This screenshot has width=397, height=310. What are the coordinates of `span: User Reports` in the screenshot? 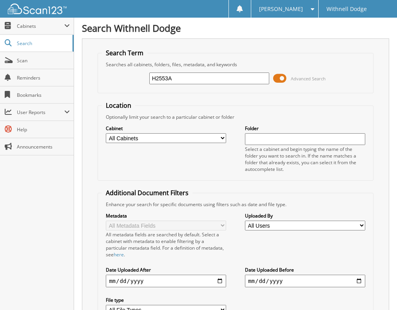 It's located at (40, 112).